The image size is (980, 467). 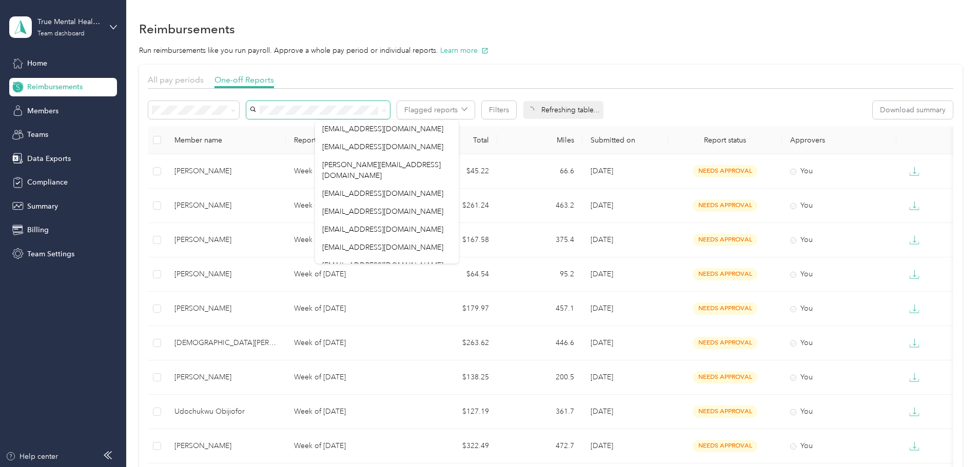 What do you see at coordinates (226, 412) in the screenshot?
I see `div: Udochukwu Obijiofor` at bounding box center [226, 412].